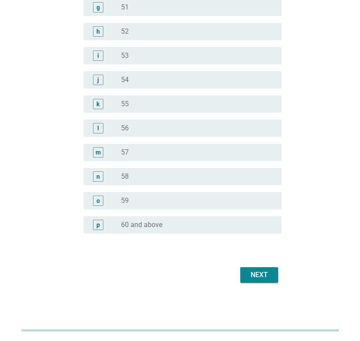 This screenshot has height=341, width=360. I want to click on label: 59, so click(125, 201).